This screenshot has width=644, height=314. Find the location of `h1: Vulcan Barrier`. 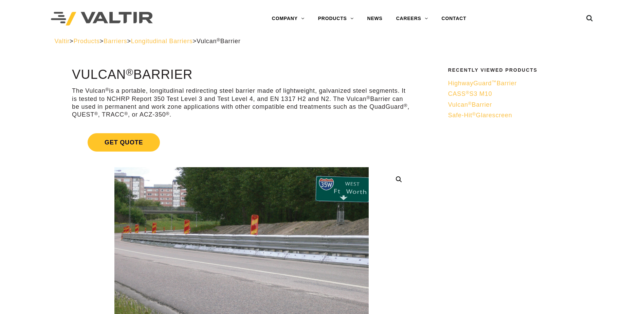

h1: Vulcan Barrier is located at coordinates (241, 75).